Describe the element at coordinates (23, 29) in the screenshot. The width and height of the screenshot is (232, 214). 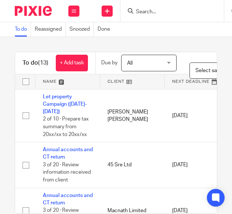
I see `a: To do` at that location.